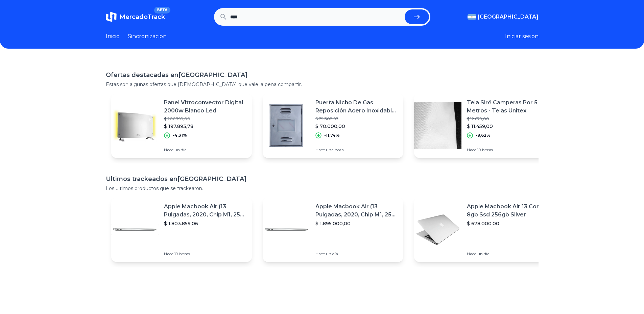  I want to click on img: Argentina, so click(472, 17).